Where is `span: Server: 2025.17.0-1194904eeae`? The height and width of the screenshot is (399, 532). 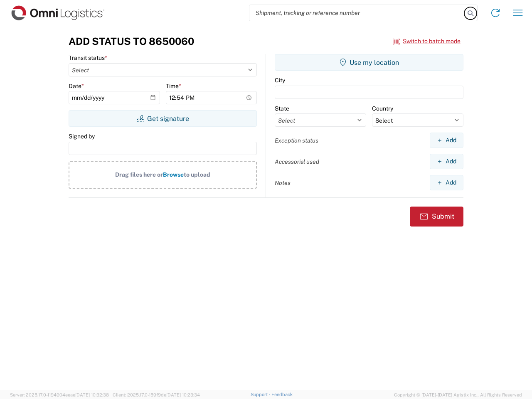 span: Server: 2025.17.0-1194904eeae is located at coordinates (59, 395).